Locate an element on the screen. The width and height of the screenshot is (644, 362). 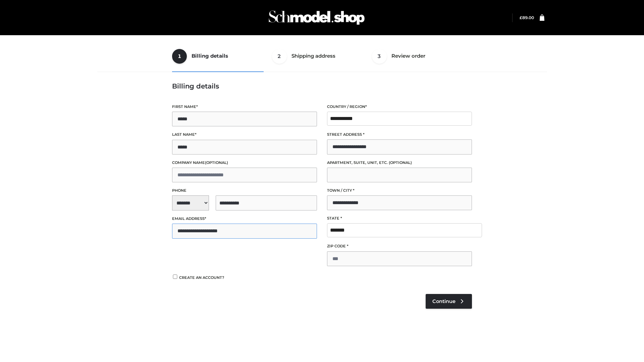
label: Apartment, suite, unit, etc. is located at coordinates (399, 162).